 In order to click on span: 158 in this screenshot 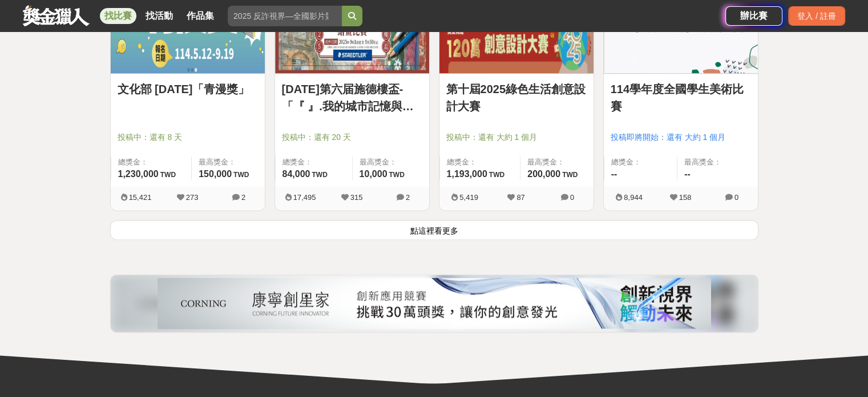, I will do `click(686, 197)`.